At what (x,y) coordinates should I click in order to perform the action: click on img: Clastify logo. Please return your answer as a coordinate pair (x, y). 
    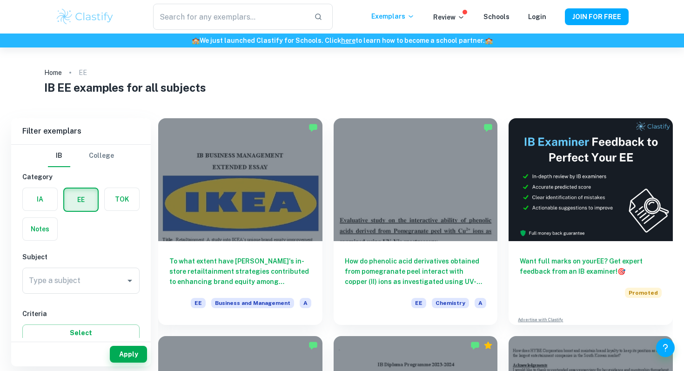
    Looking at the image, I should click on (85, 17).